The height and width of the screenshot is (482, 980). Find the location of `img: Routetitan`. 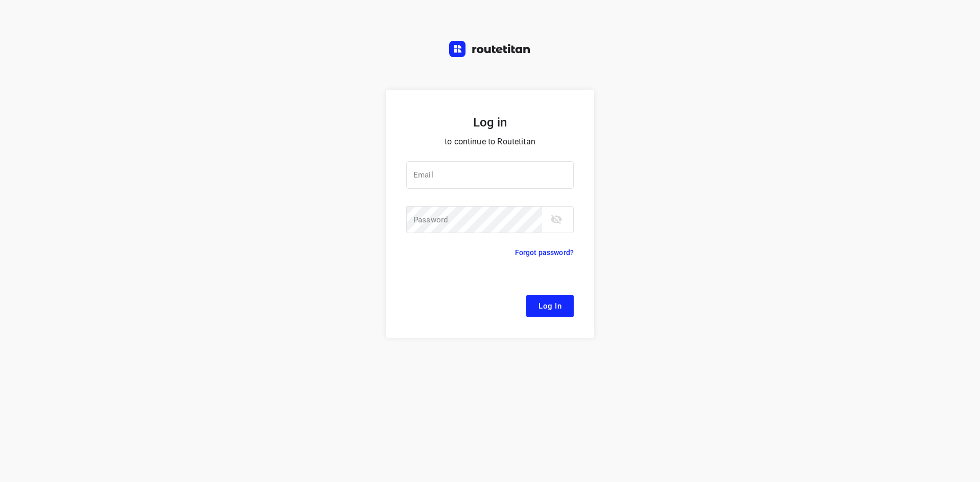

img: Routetitan is located at coordinates (490, 49).